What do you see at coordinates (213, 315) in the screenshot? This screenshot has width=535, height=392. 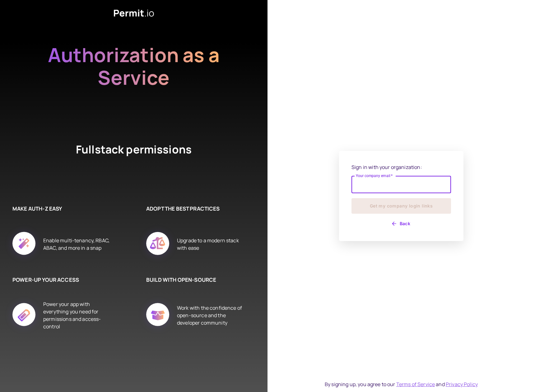 I see `div: Work with the confidence of open-source and the developer community` at bounding box center [213, 315].